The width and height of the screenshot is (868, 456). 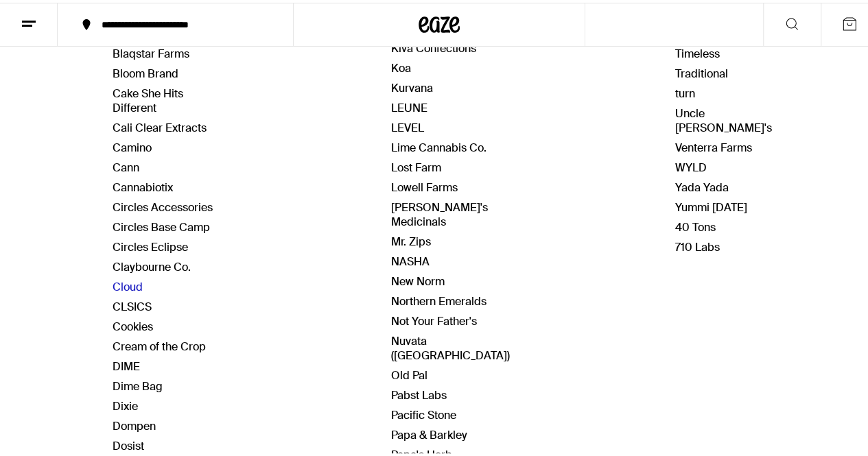 I want to click on a: Circles Base Camp, so click(x=161, y=224).